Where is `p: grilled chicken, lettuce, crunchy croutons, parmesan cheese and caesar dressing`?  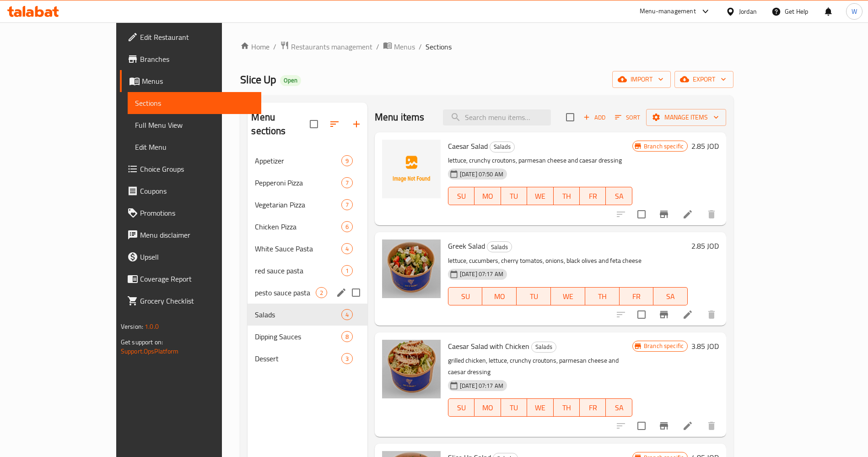
p: grilled chicken, lettuce, crunchy croutons, parmesan cheese and caesar dressing is located at coordinates (540, 366).